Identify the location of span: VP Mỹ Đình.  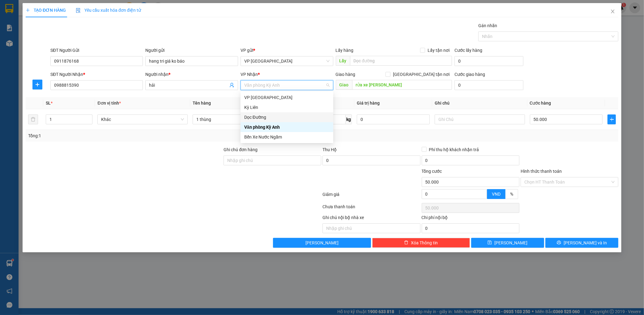
(287, 61).